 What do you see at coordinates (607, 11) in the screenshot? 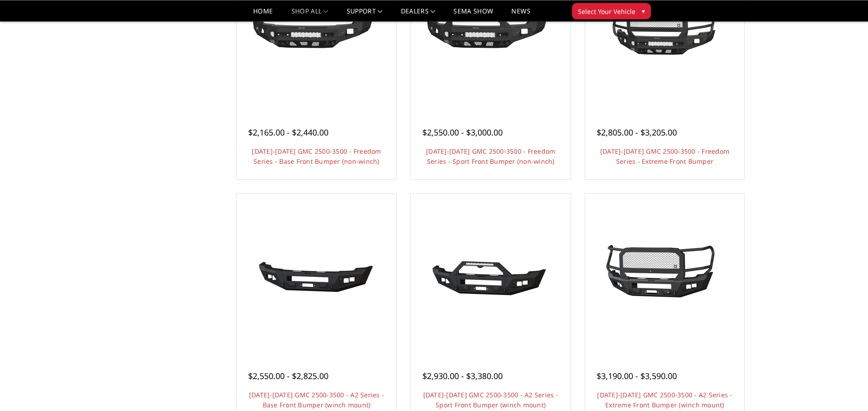
I see `span: Select Your Vehicle` at bounding box center [607, 11].